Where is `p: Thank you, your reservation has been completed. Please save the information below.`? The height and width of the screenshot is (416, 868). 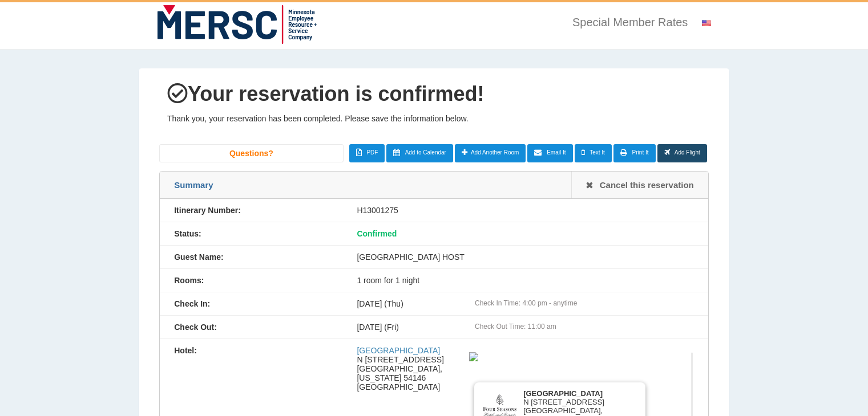 p: Thank you, your reservation has been completed. Please save the information below. is located at coordinates (434, 119).